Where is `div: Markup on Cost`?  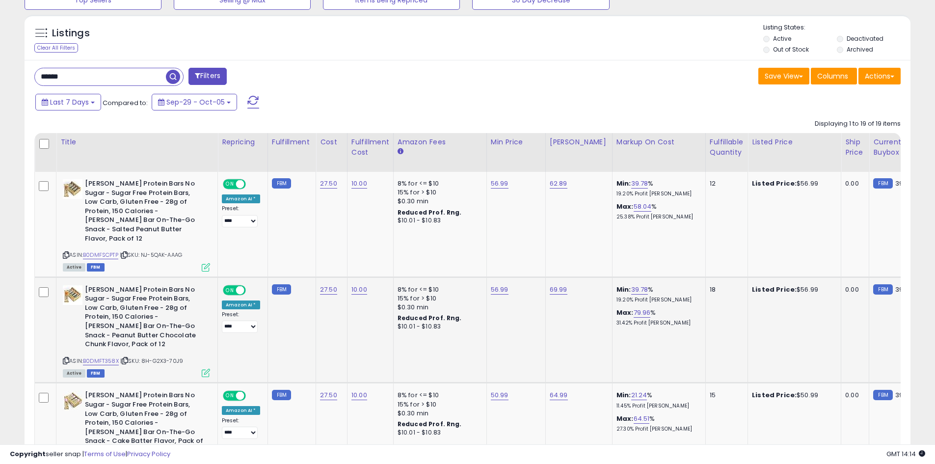 div: Markup on Cost is located at coordinates (659, 142).